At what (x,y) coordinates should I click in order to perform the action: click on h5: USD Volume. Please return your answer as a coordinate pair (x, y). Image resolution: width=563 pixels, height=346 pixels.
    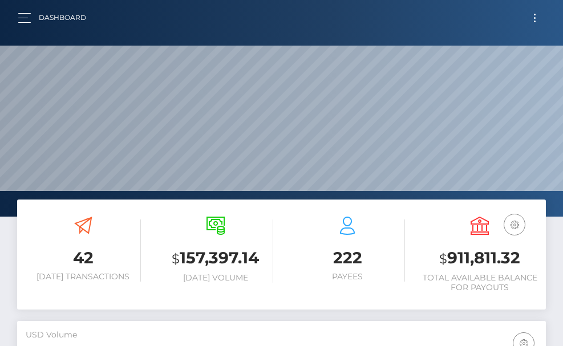
    Looking at the image, I should click on (281, 336).